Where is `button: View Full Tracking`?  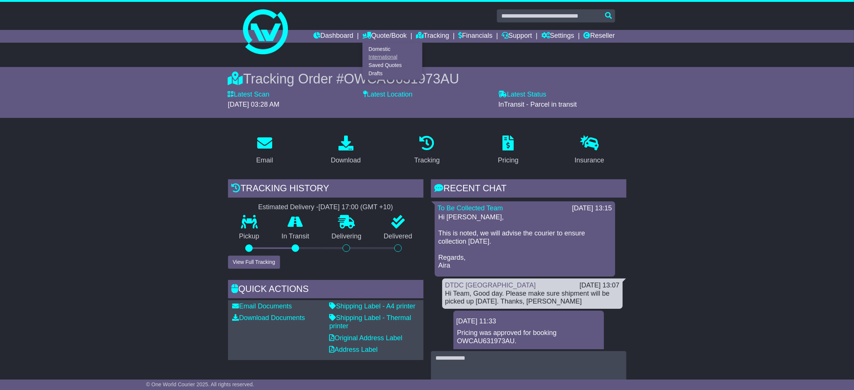
button: View Full Tracking is located at coordinates (254, 262).